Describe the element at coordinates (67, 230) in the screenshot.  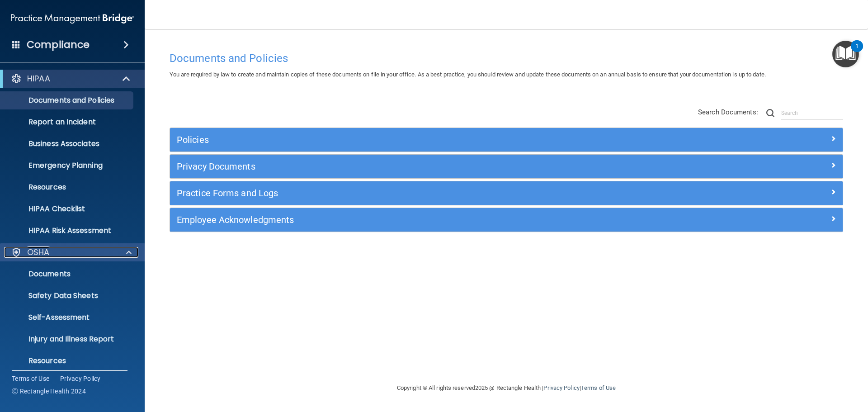
I see `p: HIPAA Risk Assessment` at that location.